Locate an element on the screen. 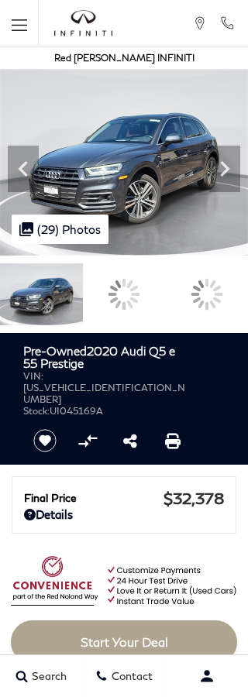 Image resolution: width=248 pixels, height=697 pixels. a: Share this Pre-Owned 2020 Audi Q5 e 55 Prestige is located at coordinates (130, 441).